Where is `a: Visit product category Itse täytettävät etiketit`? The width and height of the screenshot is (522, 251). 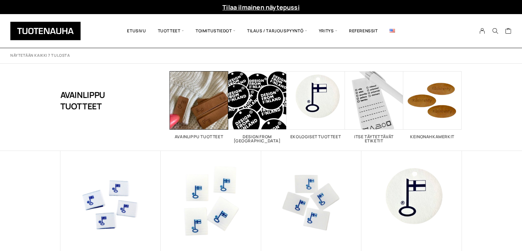
a: Visit product category Itse täytettävät etiketit is located at coordinates (374, 107).